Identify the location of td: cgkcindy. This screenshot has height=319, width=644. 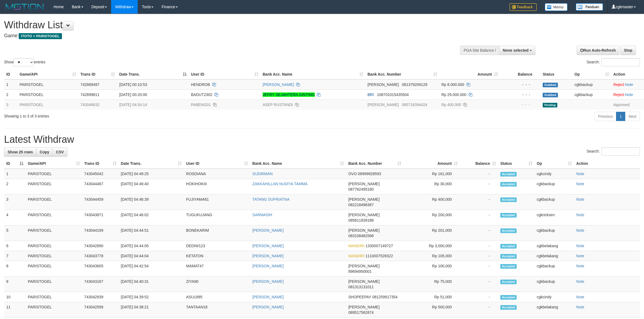
(554, 297).